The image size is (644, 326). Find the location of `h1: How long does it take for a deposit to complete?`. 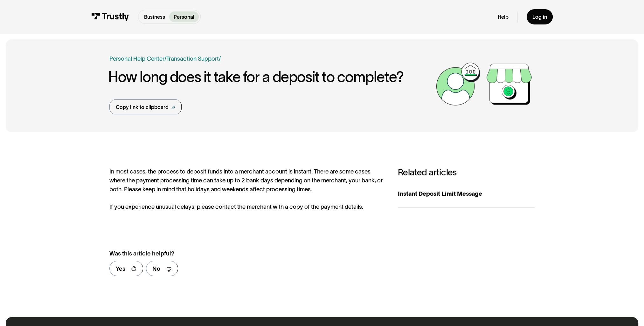

h1: How long does it take for a deposit to complete? is located at coordinates (270, 77).